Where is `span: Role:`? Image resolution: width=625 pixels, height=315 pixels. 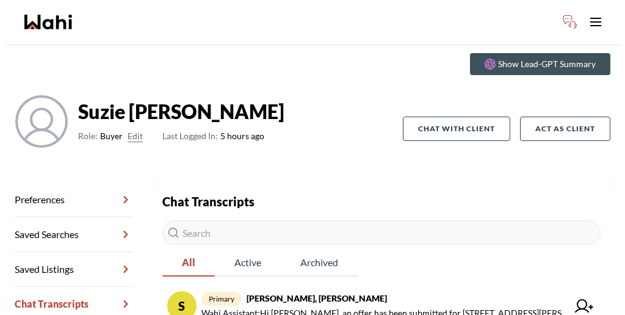 span: Role: is located at coordinates (88, 136).